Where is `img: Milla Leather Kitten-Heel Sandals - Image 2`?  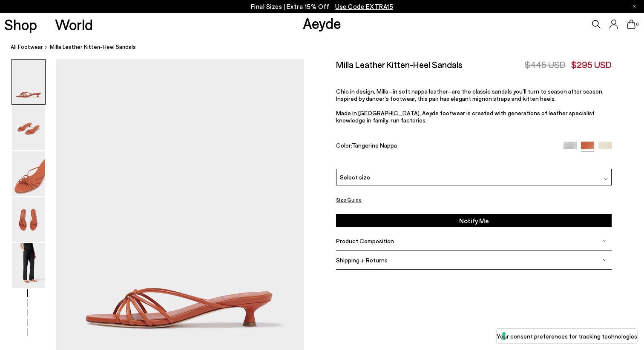
img: Milla Leather Kitten-Heel Sandals - Image 2 is located at coordinates (29, 127).